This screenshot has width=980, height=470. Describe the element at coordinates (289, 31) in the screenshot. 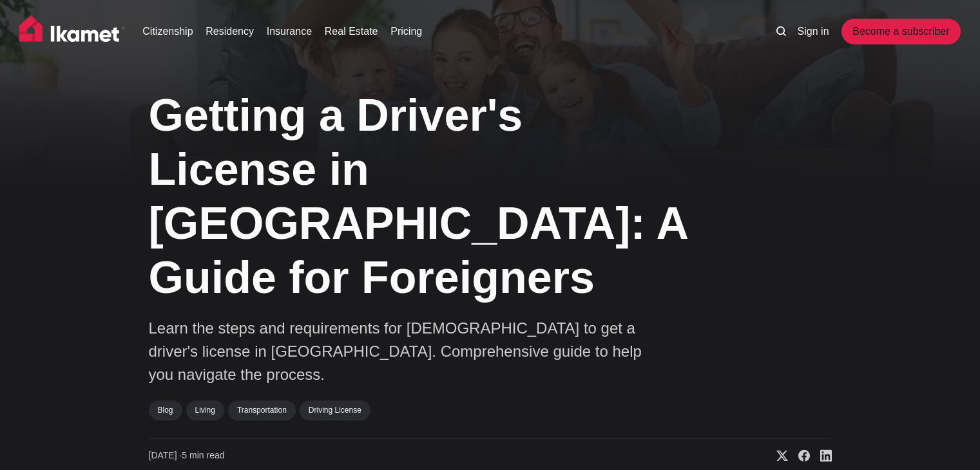

I see `a: Insurance` at that location.